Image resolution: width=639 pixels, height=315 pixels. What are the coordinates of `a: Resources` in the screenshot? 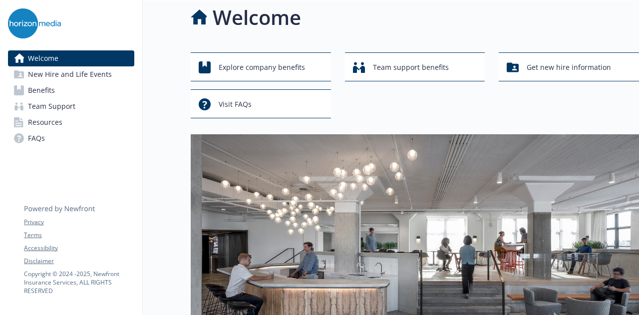 It's located at (71, 122).